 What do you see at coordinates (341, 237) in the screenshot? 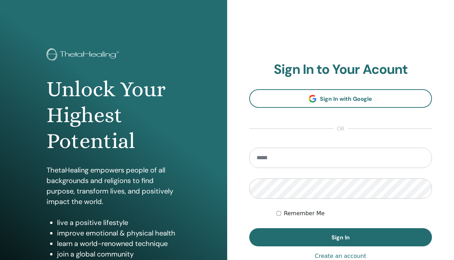
I see `button: Sign In` at bounding box center [341, 237].